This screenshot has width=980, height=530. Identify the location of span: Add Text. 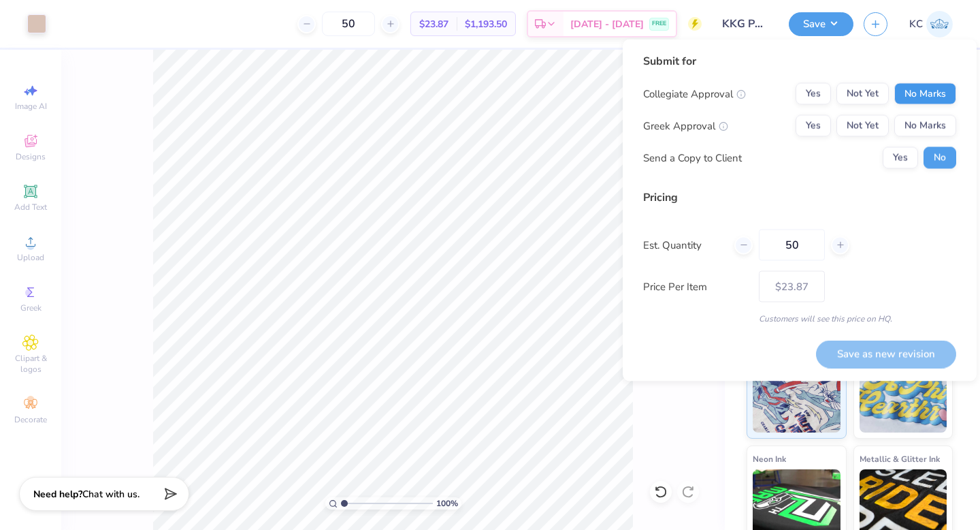
(30, 207).